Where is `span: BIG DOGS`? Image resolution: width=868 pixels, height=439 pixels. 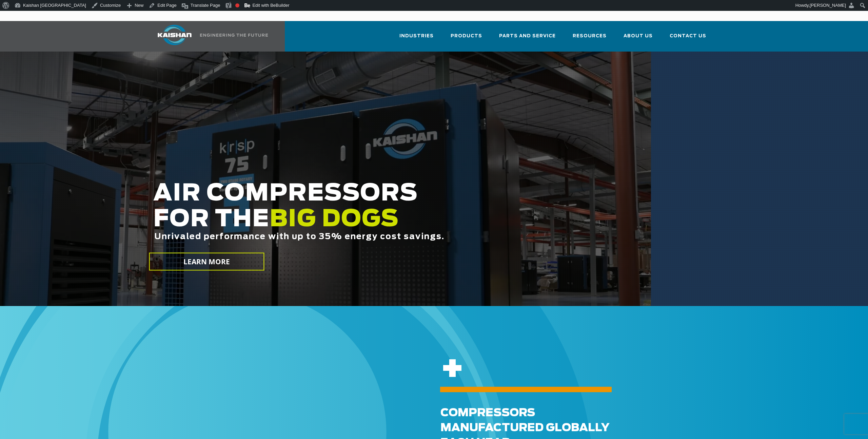 span: BIG DOGS is located at coordinates (334, 219).